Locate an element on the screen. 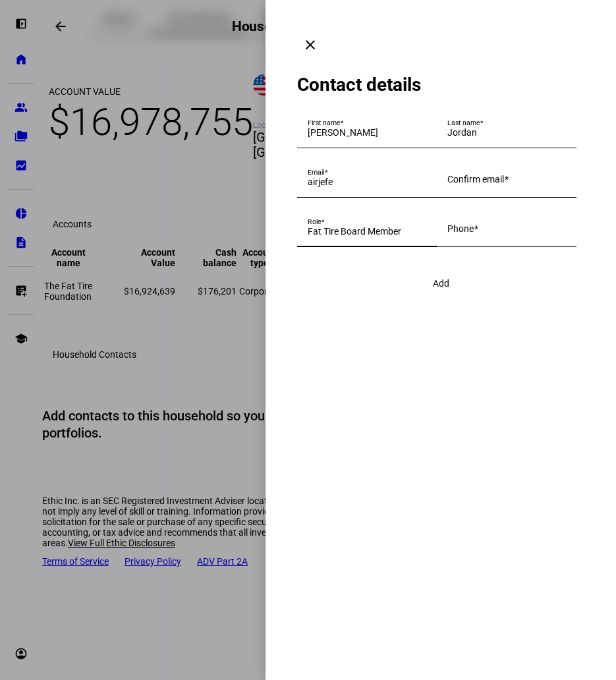  mat-label: Last name is located at coordinates (464, 122).